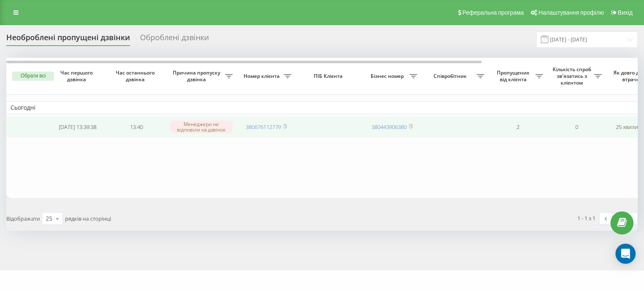  What do you see at coordinates (263, 127) in the screenshot?
I see `a: 380676112779` at bounding box center [263, 127].